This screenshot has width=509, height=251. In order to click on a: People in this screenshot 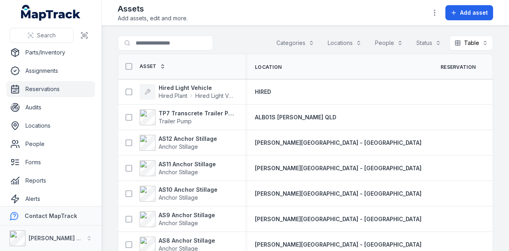, I will do `click(50, 144)`.